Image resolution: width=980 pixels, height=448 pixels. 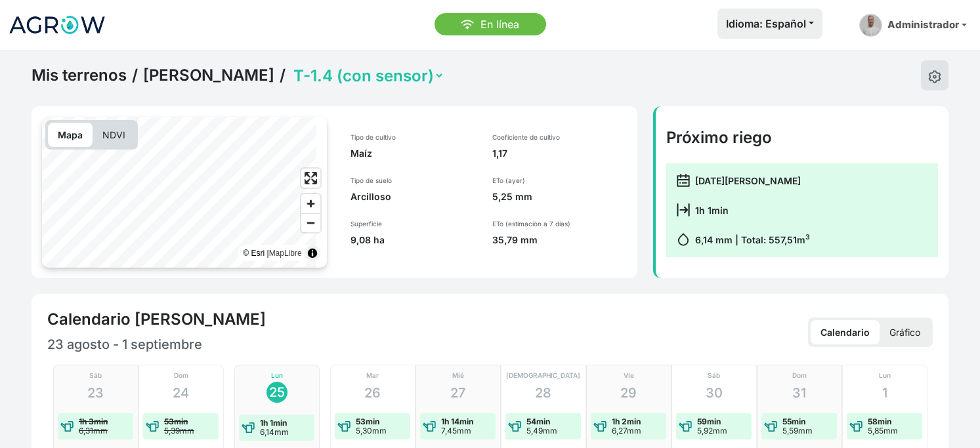 What do you see at coordinates (880, 421) in the screenshot?
I see `strong: 58min` at bounding box center [880, 421].